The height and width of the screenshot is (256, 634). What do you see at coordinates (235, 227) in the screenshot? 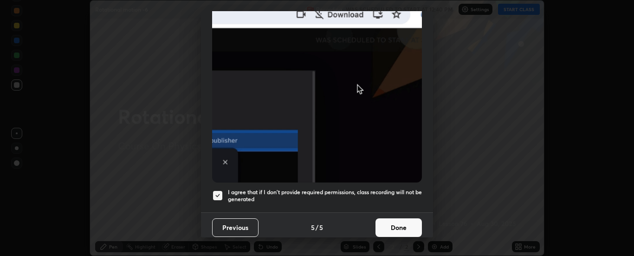
I see `button: Previous` at bounding box center [235, 227].